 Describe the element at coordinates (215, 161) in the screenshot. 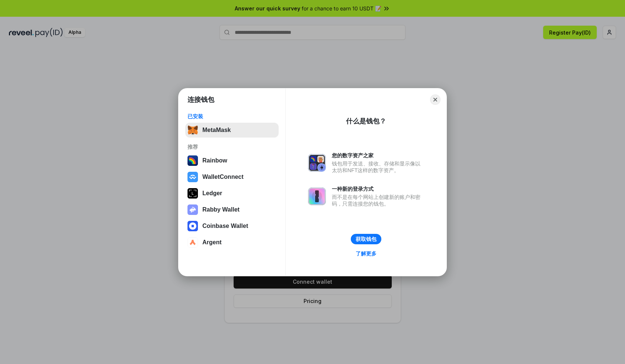

I see `div: Rainbow` at that location.